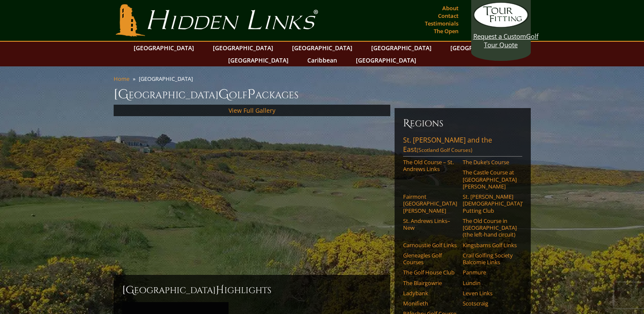 The width and height of the screenshot is (644, 314). What do you see at coordinates (501, 26) in the screenshot?
I see `a: Request a CustomGolf Tour Quote` at bounding box center [501, 26].